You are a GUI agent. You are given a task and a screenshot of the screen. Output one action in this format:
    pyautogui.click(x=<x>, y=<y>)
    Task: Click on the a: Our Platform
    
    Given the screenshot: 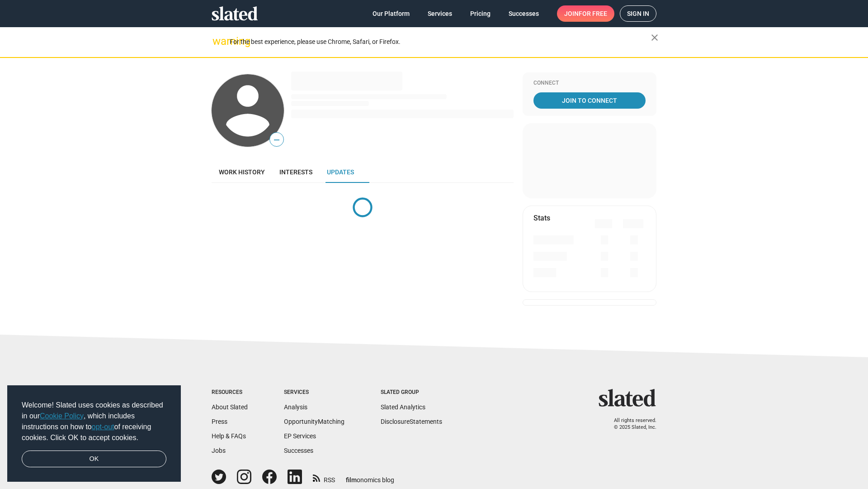 What is the action you would take?
    pyautogui.click(x=391, y=14)
    